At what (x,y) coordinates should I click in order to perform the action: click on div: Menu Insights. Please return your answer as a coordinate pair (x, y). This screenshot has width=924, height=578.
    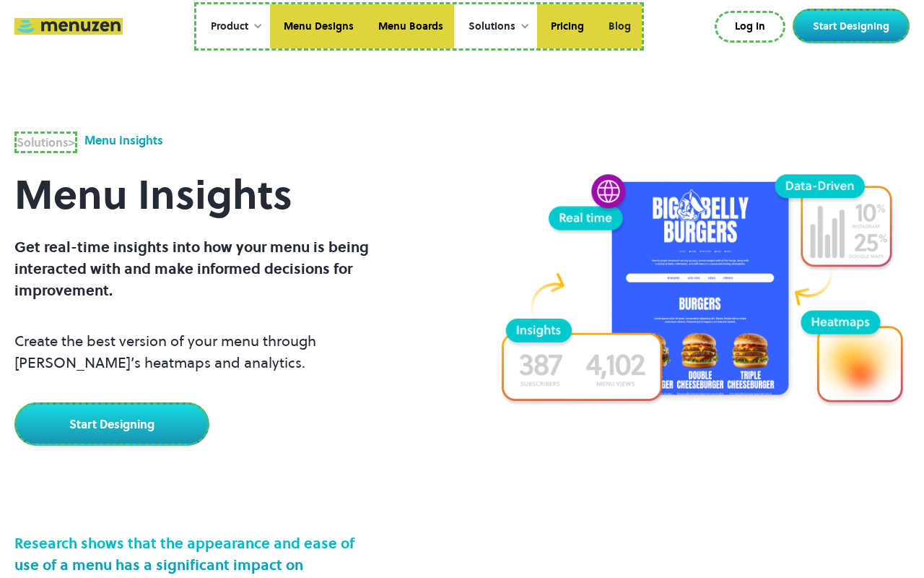
    Looking at the image, I should click on (123, 142).